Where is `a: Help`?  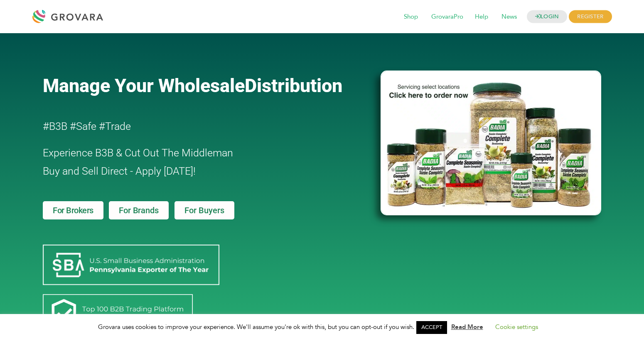 a: Help is located at coordinates (481, 17).